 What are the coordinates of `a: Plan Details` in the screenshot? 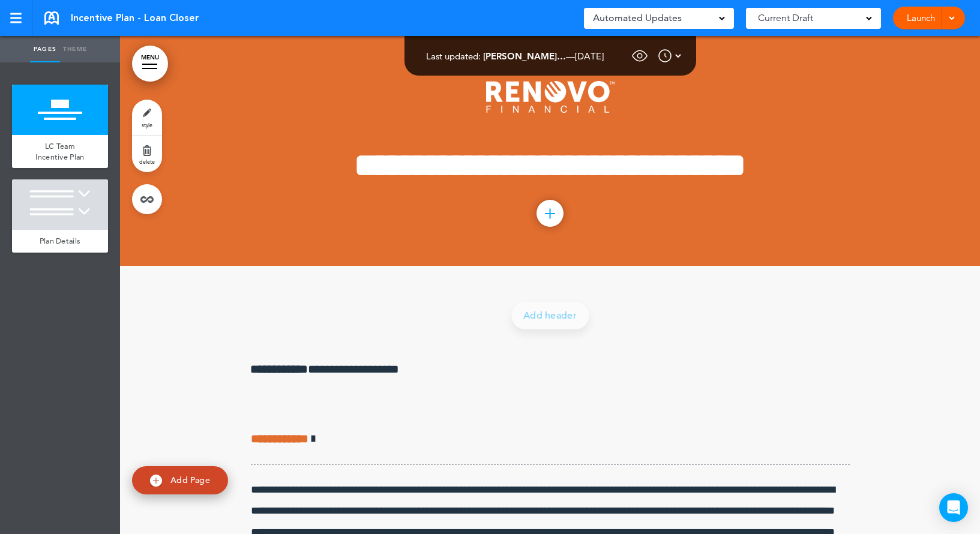 It's located at (60, 241).